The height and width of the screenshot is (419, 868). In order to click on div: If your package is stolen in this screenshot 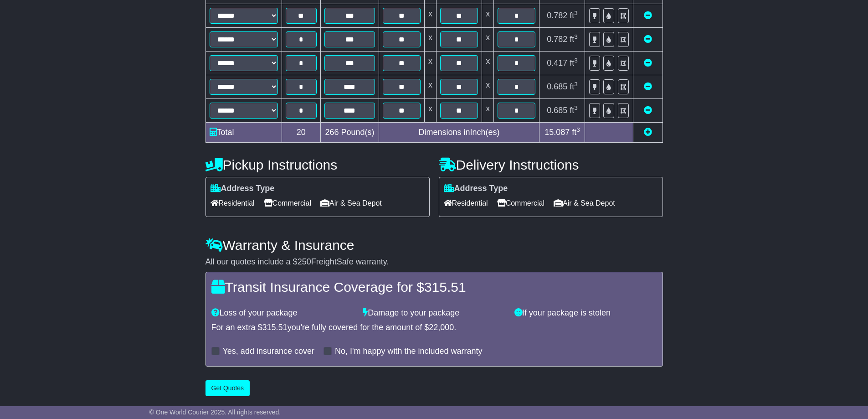, I will do `click(586, 313)`.